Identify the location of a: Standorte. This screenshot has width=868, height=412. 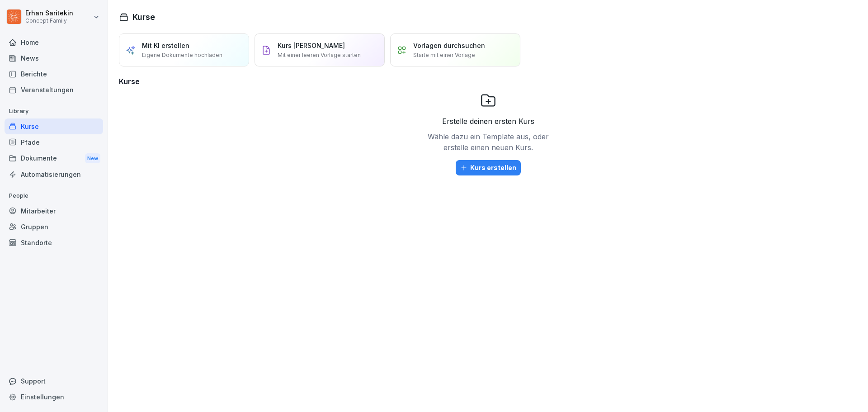
(54, 242).